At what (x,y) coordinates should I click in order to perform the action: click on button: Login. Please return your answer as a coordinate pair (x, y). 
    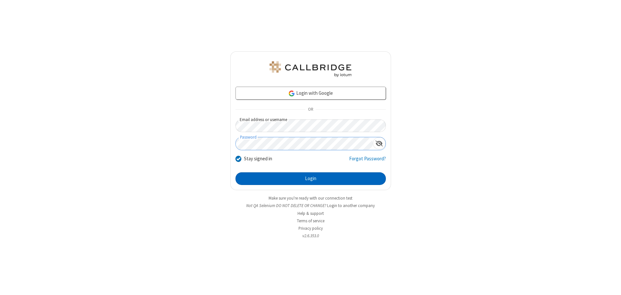
    Looking at the image, I should click on (311, 179).